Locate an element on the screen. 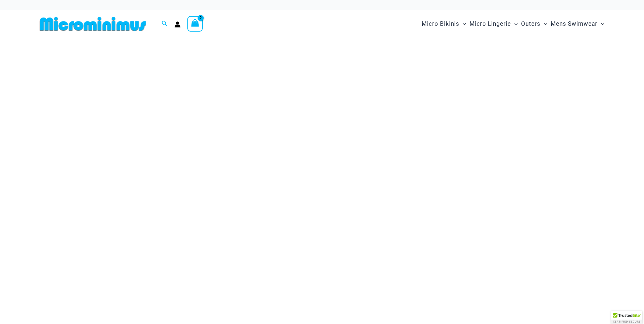 The height and width of the screenshot is (324, 644). a: Mens SwimwearMenu ToggleMenu Toggle is located at coordinates (578, 24).